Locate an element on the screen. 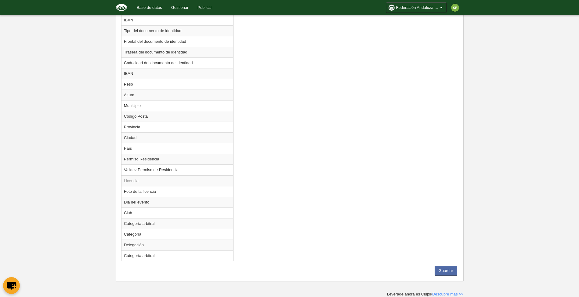 This screenshot has width=579, height=297. td: Tipo del documento de identidad is located at coordinates (177, 31).